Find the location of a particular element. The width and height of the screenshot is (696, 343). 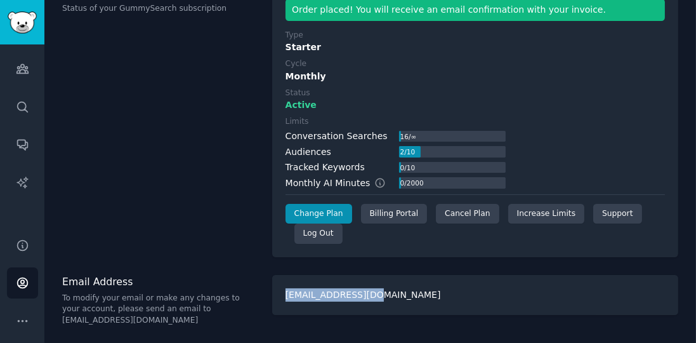

div: Monthly AI Minutes is located at coordinates (342, 183).